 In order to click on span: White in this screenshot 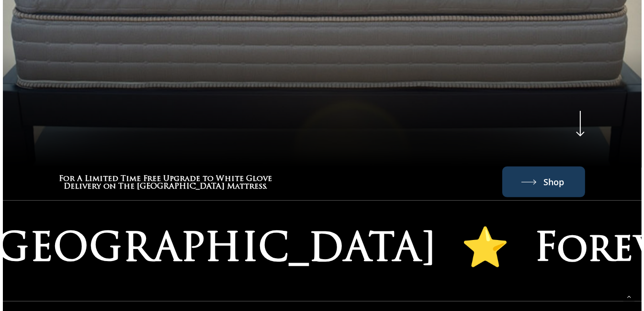, I will do `click(230, 179)`.